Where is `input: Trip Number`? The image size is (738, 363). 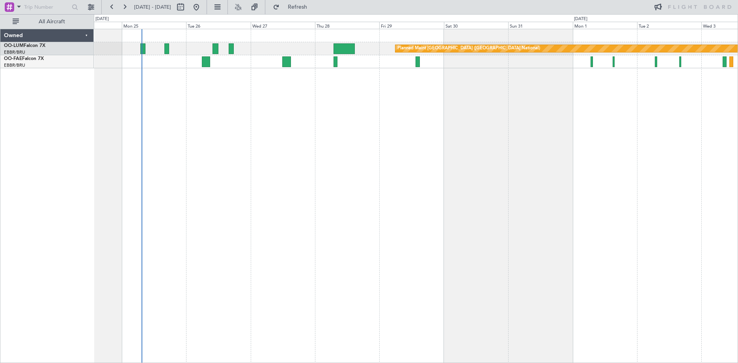 input: Trip Number is located at coordinates (47, 7).